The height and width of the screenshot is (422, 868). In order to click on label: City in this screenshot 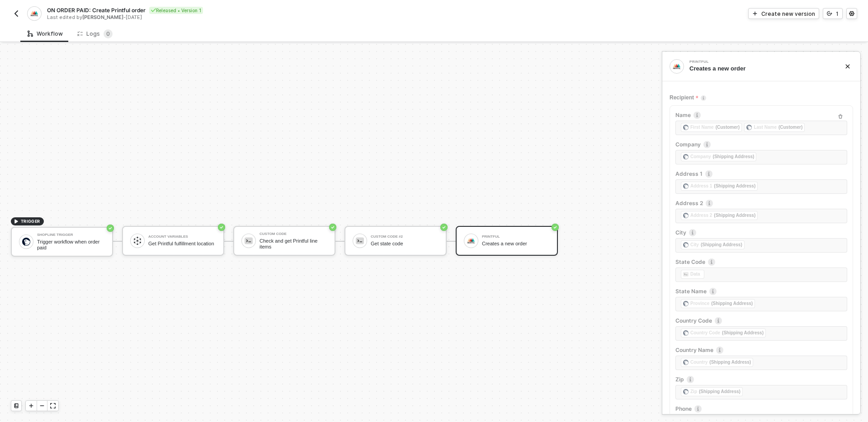, I will do `click(761, 232)`.